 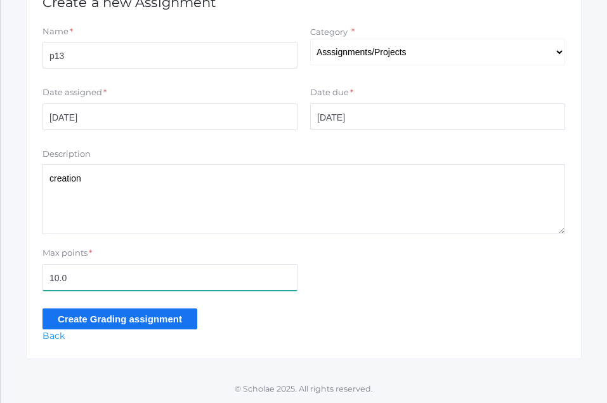 I want to click on label: Date due, so click(x=329, y=93).